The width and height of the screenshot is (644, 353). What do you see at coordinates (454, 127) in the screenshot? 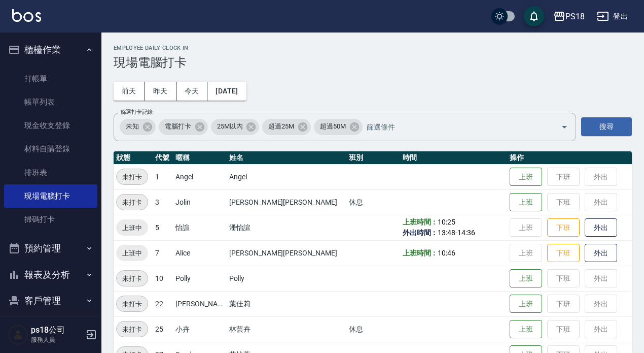
I see `input: 篩選條件` at bounding box center [454, 127].